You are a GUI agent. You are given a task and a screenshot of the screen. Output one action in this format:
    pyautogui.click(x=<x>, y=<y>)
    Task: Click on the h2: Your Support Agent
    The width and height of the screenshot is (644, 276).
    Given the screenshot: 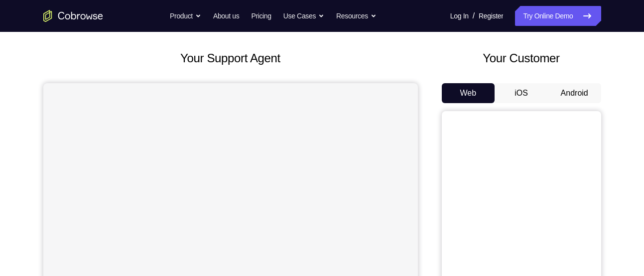 What is the action you would take?
    pyautogui.click(x=231, y=58)
    